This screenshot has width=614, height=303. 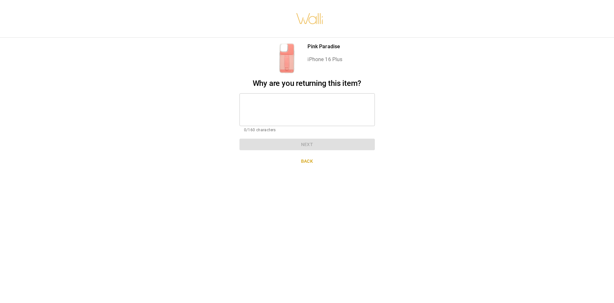 I want to click on h2: Why are you returning this item?, so click(x=307, y=83).